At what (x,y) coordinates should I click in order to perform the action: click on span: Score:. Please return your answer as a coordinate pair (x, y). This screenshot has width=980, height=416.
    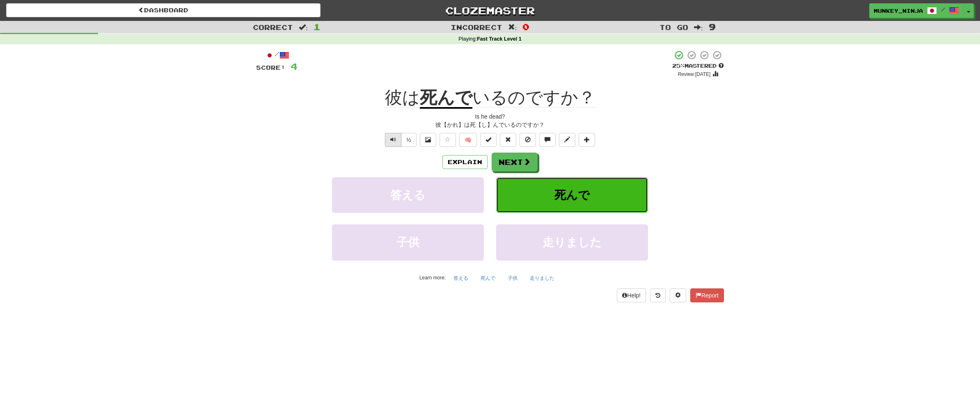
    Looking at the image, I should click on (271, 68).